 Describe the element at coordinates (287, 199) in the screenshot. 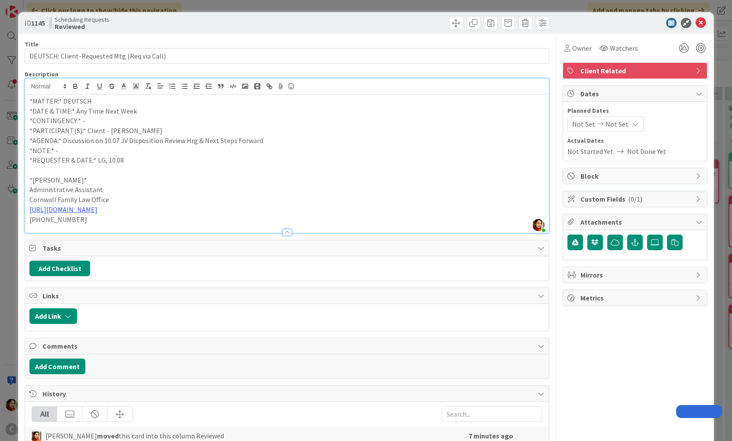

I see `p: Cornwall Family Law Office` at that location.